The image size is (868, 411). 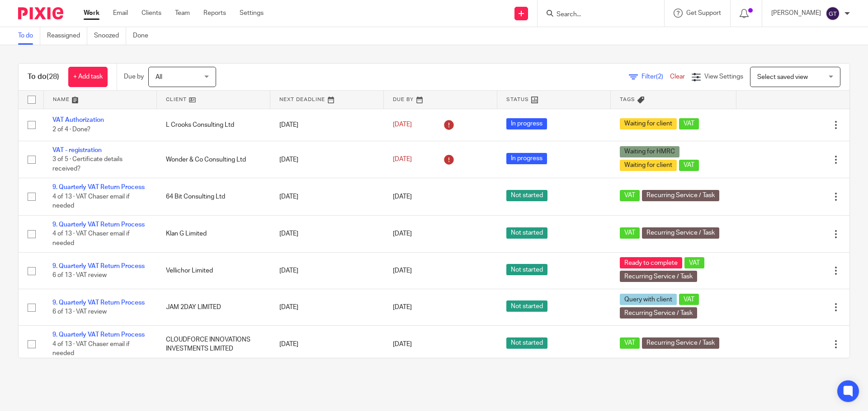 What do you see at coordinates (71, 130) in the screenshot?
I see `span: 2 of 4 · Done?` at bounding box center [71, 130].